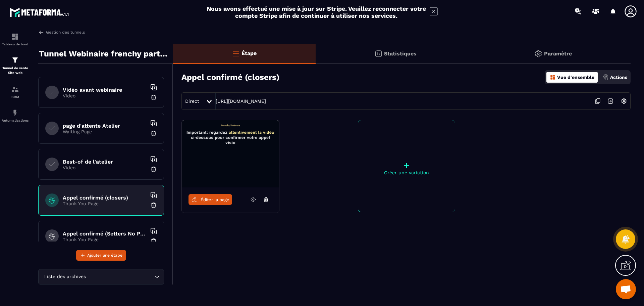 This screenshot has height=306, width=644. What do you see at coordinates (105, 90) in the screenshot?
I see `h6: Vidéo avant webinaire` at bounding box center [105, 90].